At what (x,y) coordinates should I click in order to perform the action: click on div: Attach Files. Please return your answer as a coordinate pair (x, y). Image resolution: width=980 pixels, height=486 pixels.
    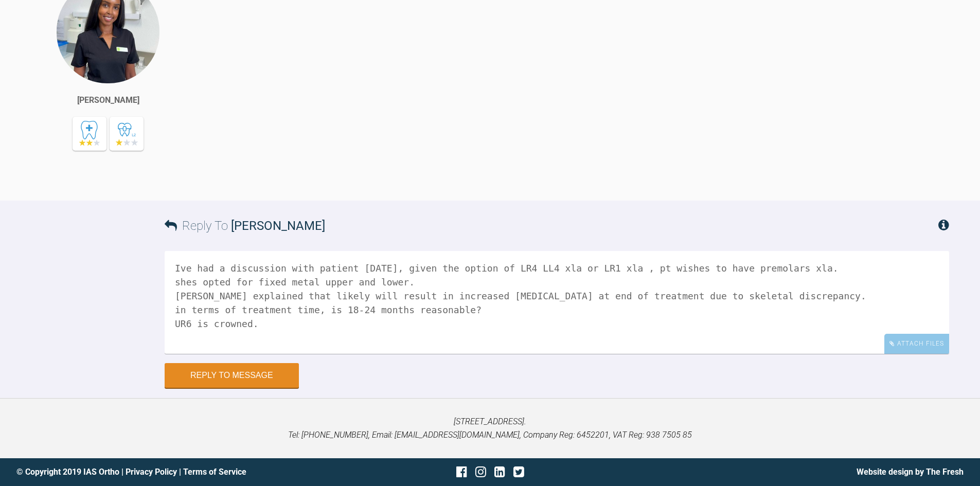
    Looking at the image, I should click on (917, 343).